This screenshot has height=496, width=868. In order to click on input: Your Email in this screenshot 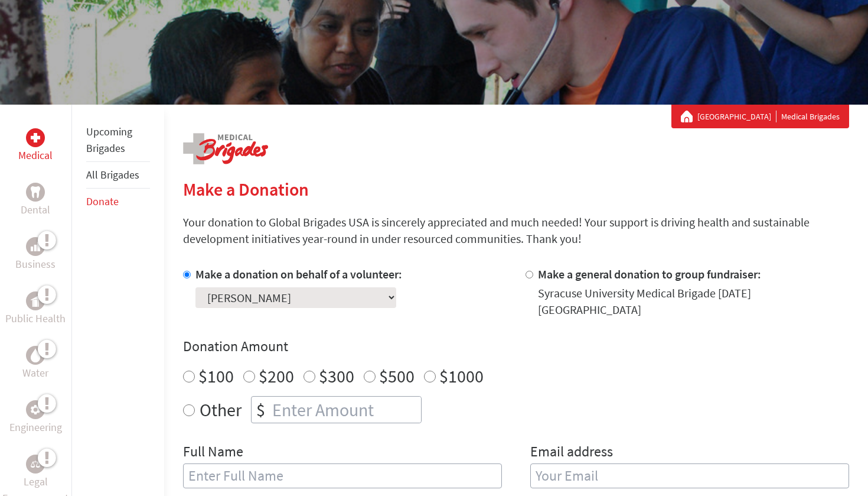, I will do `click(690, 476)`.